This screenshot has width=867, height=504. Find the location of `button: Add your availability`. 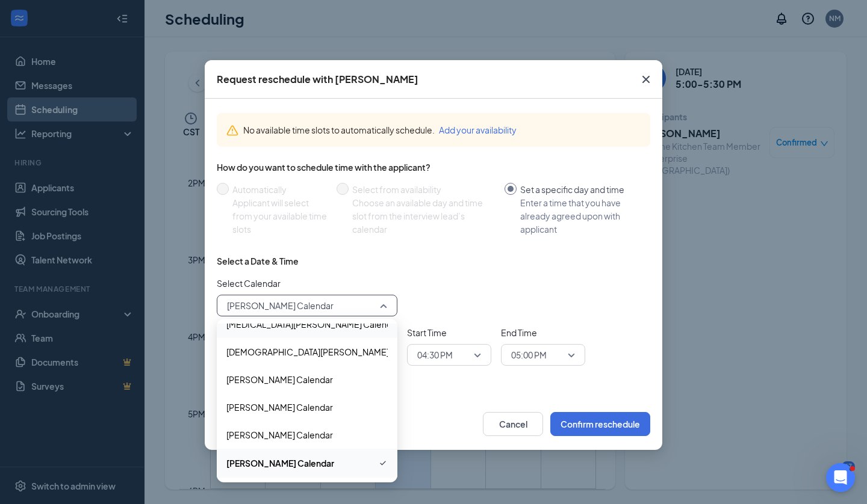

button: Add your availability is located at coordinates (478, 130).